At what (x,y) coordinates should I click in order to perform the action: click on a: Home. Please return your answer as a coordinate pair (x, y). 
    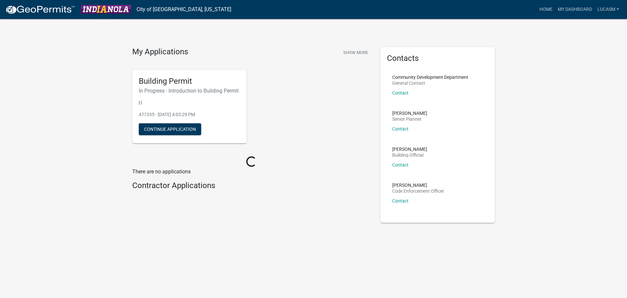
    Looking at the image, I should click on (546, 9).